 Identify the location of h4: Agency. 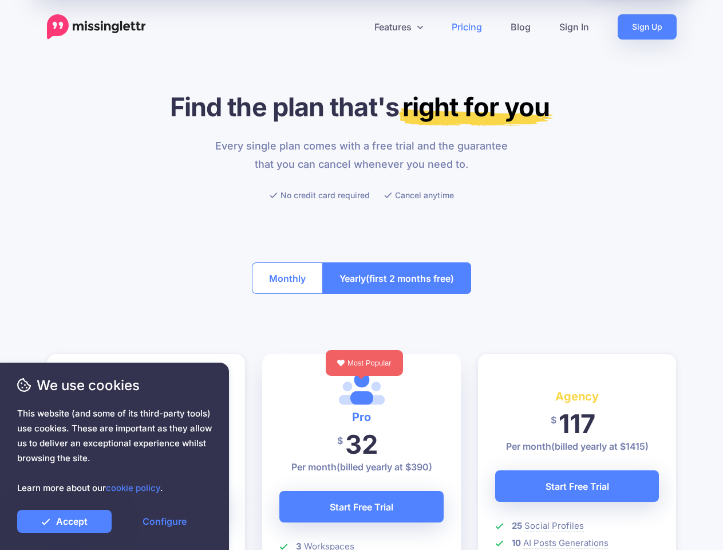
(577, 396).